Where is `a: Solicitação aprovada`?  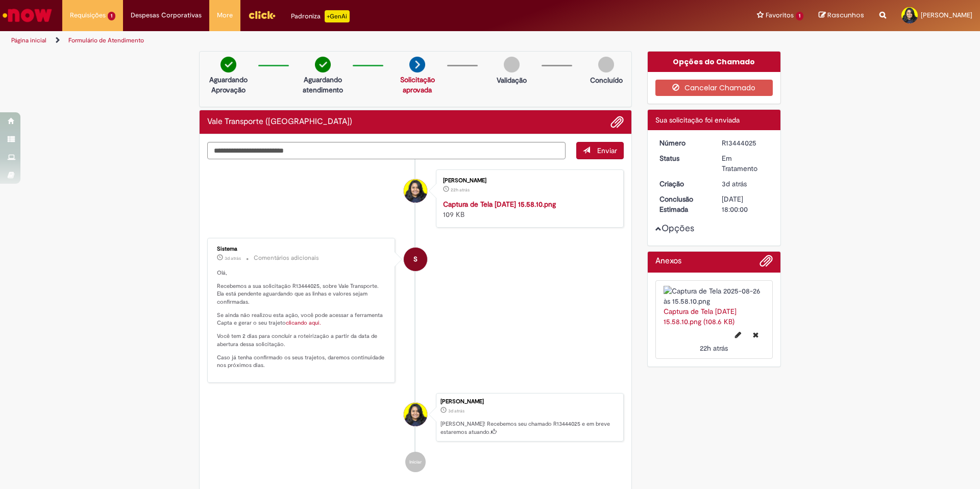 a: Solicitação aprovada is located at coordinates (417, 85).